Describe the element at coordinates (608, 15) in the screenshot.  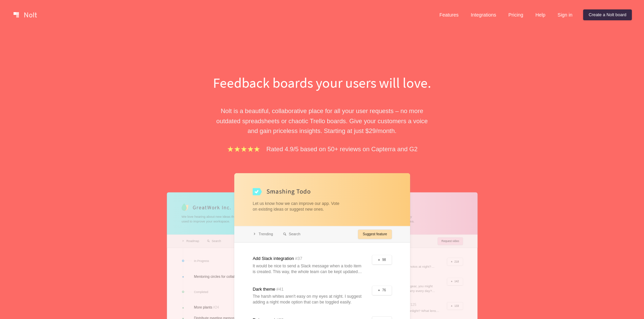
I see `a: Create a Nolt board` at that location.